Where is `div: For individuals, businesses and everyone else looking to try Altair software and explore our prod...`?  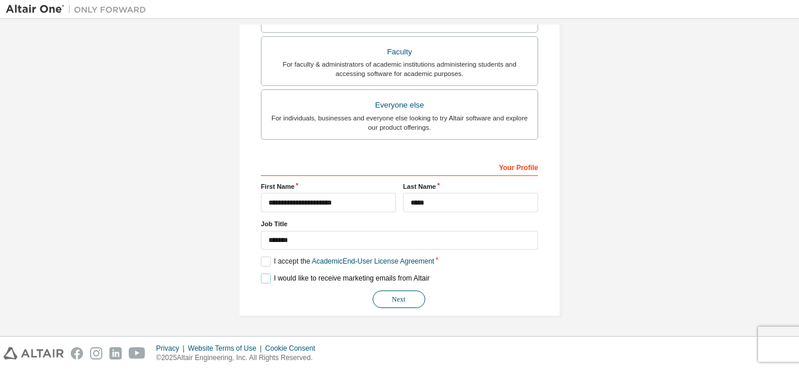
div: For individuals, businesses and everyone else looking to try Altair software and explore our prod... is located at coordinates (399, 123).